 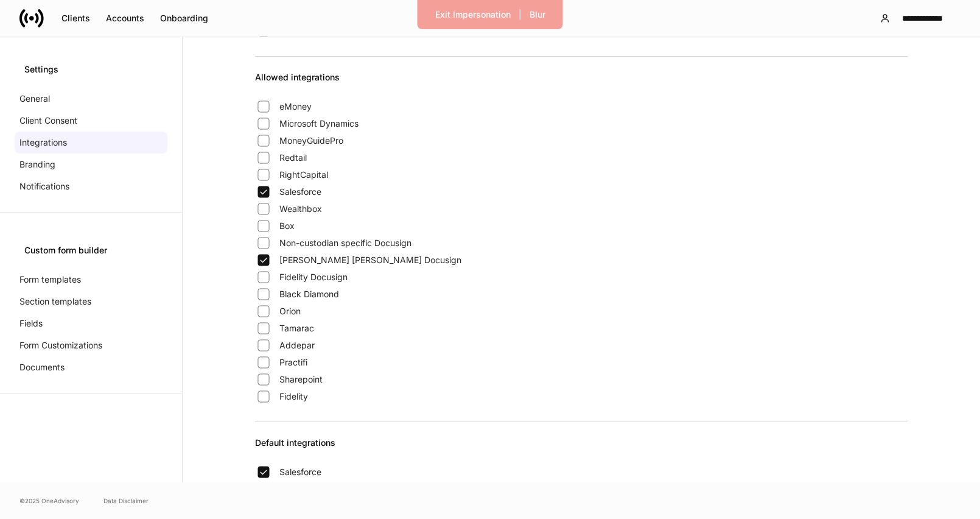 What do you see at coordinates (125, 18) in the screenshot?
I see `div: Accounts` at bounding box center [125, 18].